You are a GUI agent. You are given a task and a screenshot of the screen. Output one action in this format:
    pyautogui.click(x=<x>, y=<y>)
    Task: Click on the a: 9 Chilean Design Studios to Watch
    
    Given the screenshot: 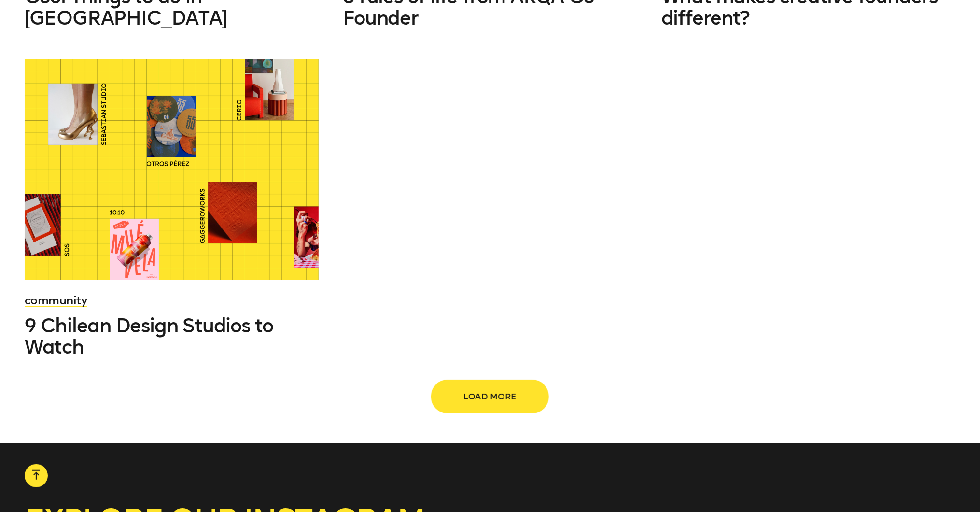 What is the action you would take?
    pyautogui.click(x=171, y=336)
    